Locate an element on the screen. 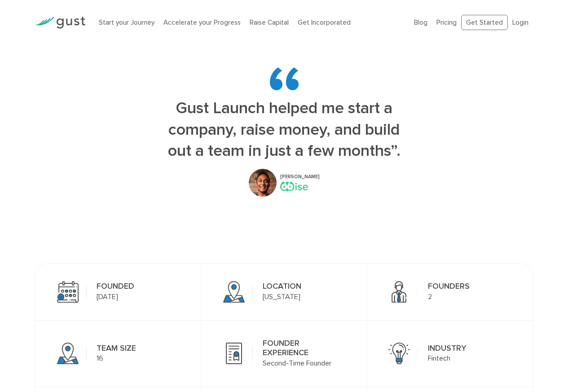 Image resolution: width=568 pixels, height=392 pixels. img: industry.svg is located at coordinates (399, 353).